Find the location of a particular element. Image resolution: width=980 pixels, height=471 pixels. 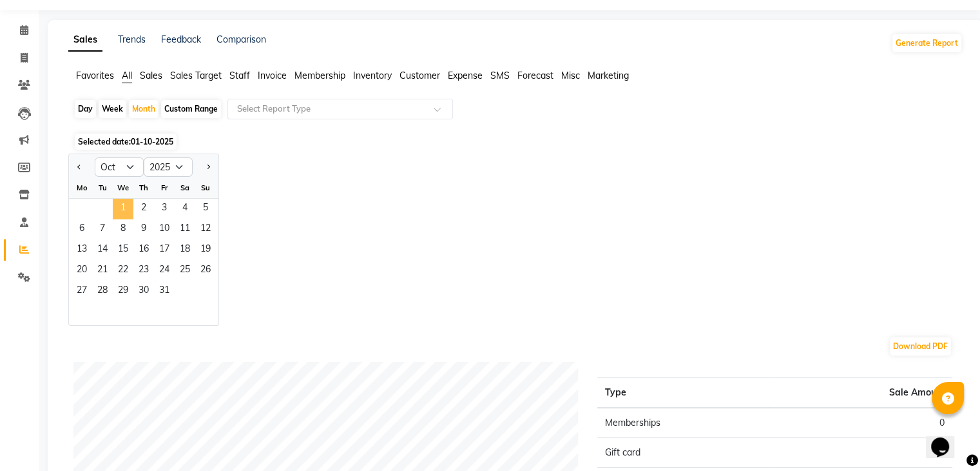

span: Sales is located at coordinates (151, 75).